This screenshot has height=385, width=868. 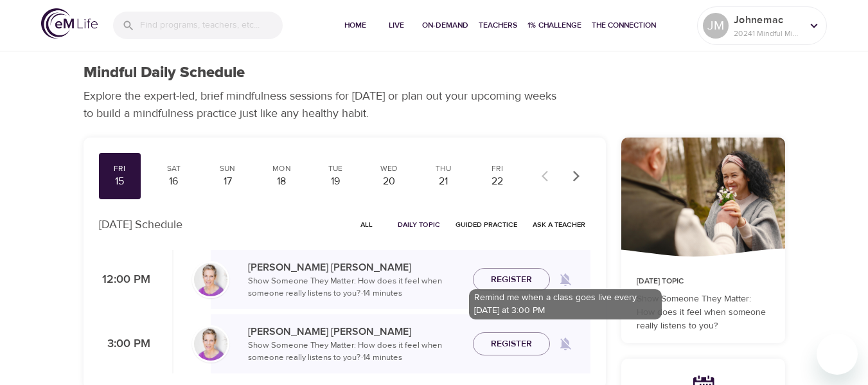 I want to click on button: Ask a Teacher, so click(x=559, y=225).